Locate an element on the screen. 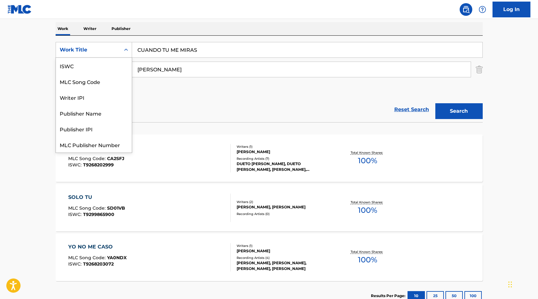 Image resolution: width=538 pixels, height=299 pixels. span: SD01VB is located at coordinates (116, 208).